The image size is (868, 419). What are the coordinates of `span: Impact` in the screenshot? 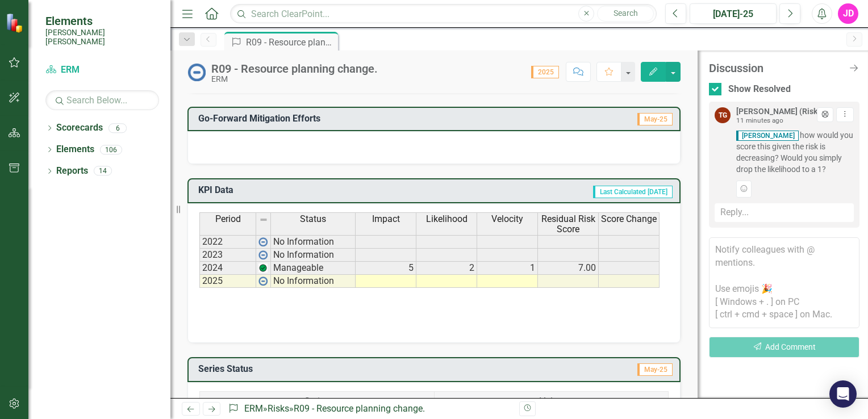 It's located at (385, 219).